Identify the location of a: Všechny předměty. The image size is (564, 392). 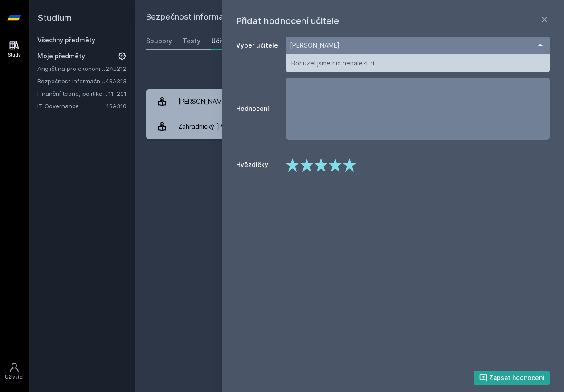
(66, 40).